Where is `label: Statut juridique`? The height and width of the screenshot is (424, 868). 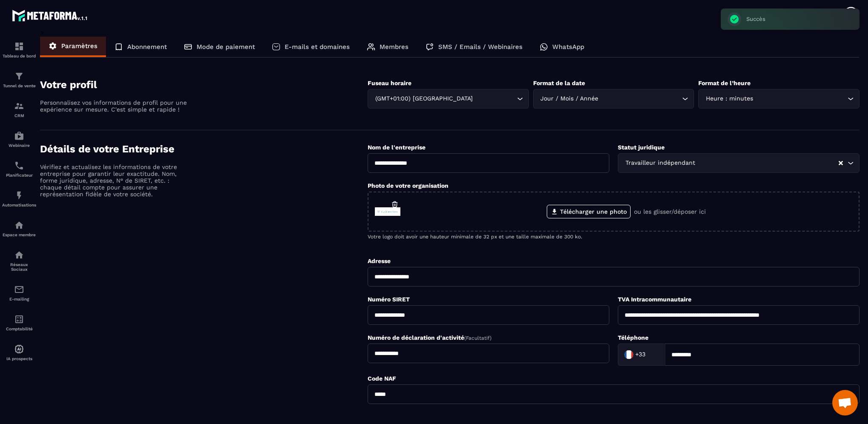
label: Statut juridique is located at coordinates (642, 147).